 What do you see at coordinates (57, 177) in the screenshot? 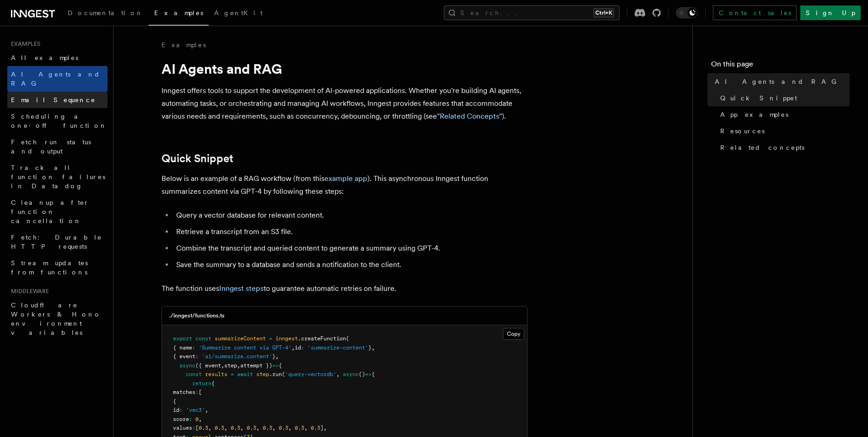
I see `a: Track all function failures in Datadog` at bounding box center [57, 177].